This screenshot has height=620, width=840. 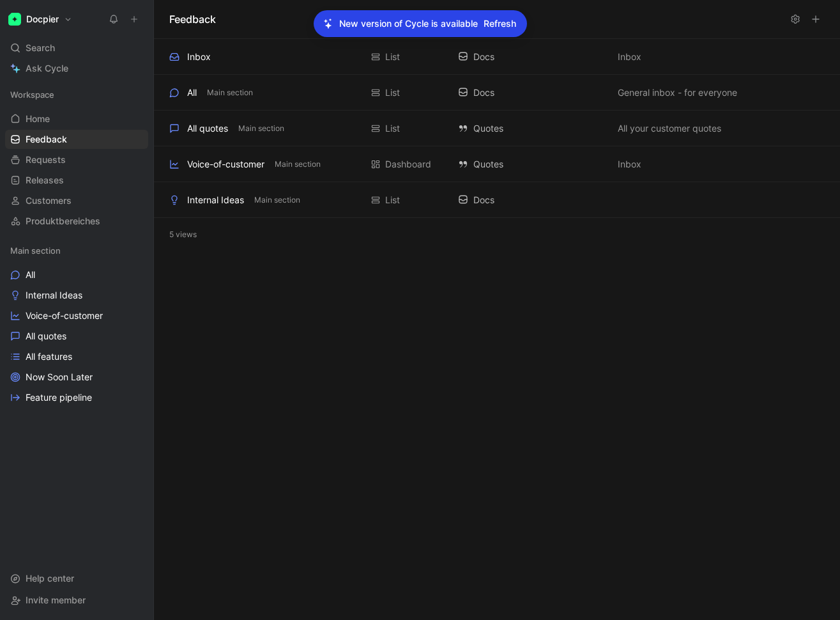 What do you see at coordinates (77, 397) in the screenshot?
I see `a: Feature pipeline` at bounding box center [77, 397].